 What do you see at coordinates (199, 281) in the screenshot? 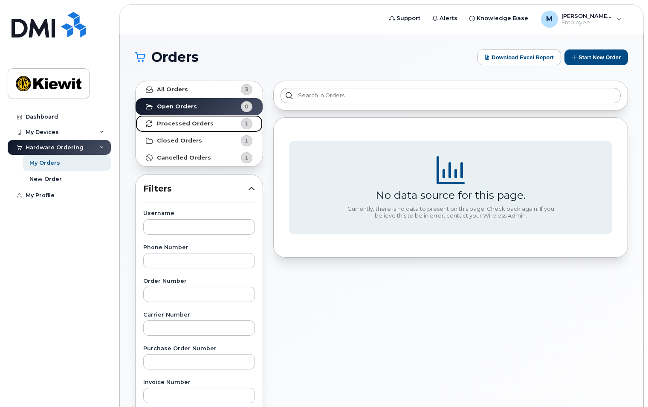
I see `label: Order Number` at bounding box center [199, 281].